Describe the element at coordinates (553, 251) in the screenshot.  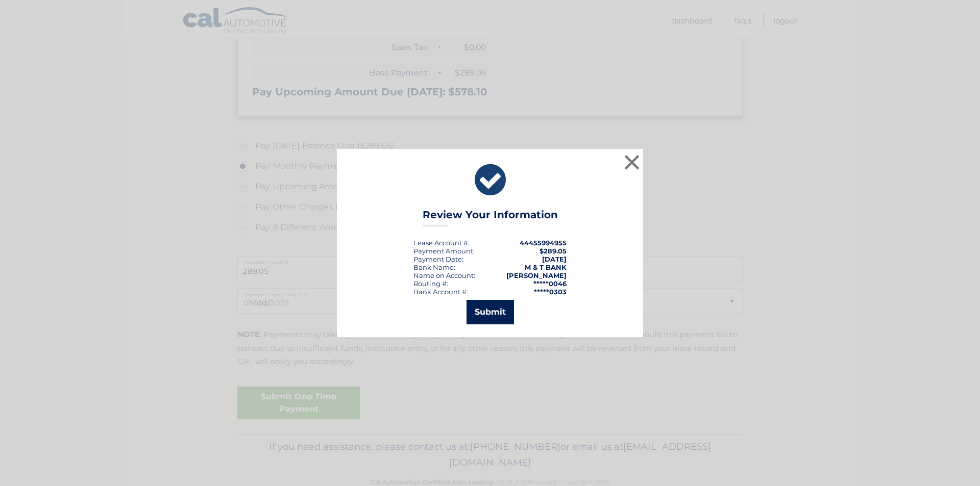
I see `span: $289.05` at that location.